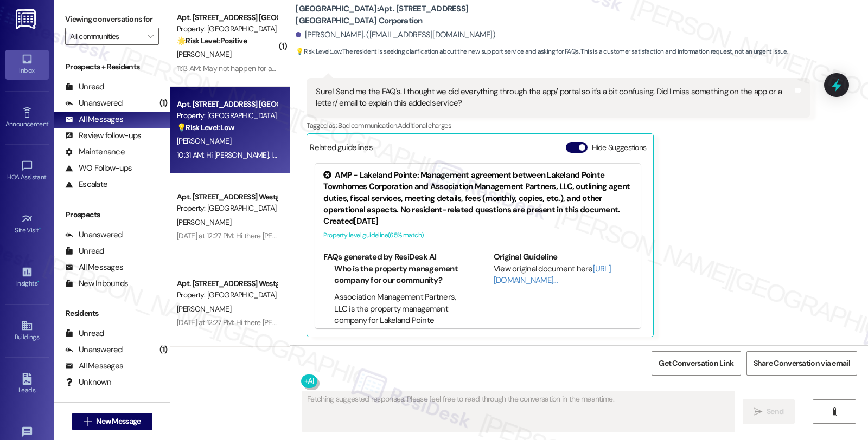  Describe the element at coordinates (554, 97) in the screenshot. I see `div: Sure! Send me the FAQ's. I thought we did everything through the app/ portal so it's a bit confus...` at that location.